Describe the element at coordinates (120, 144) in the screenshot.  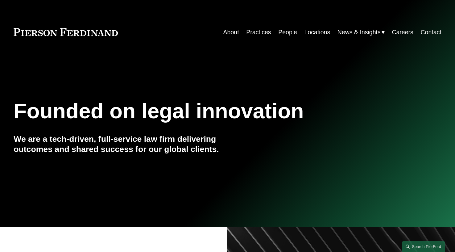
I see `h4: We are a tech-driven, full-service law firm delivering outcomes and shared success for our global...` at that location.